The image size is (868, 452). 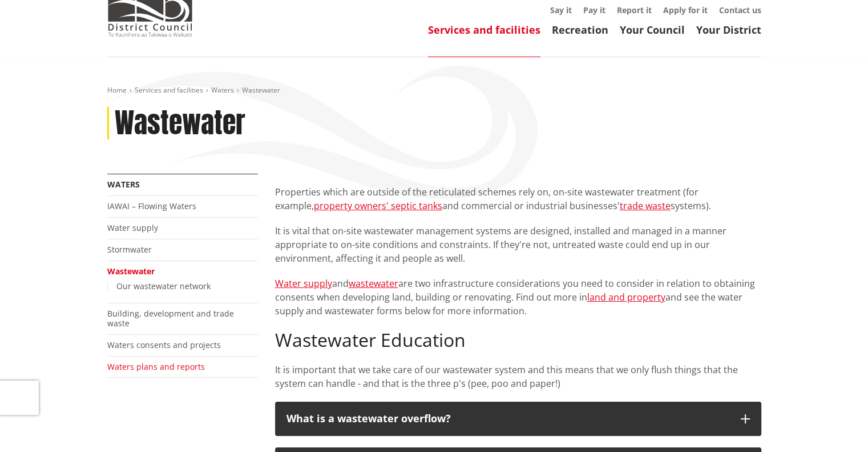 What do you see at coordinates (163, 285) in the screenshot?
I see `a: Our wastewater network` at bounding box center [163, 285].